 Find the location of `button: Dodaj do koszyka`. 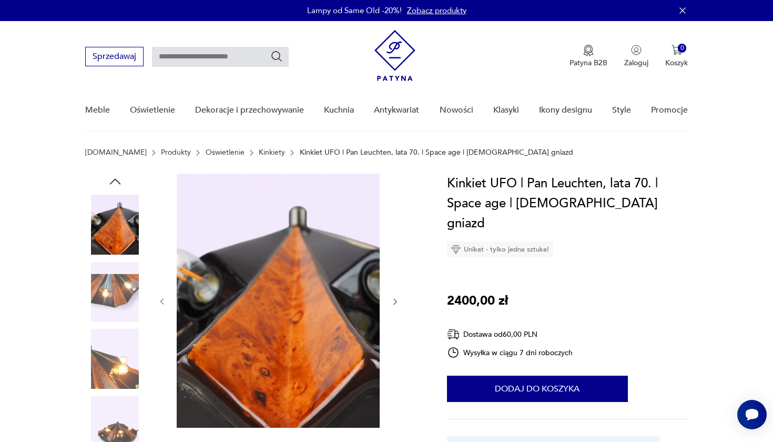

button: Dodaj do koszyka is located at coordinates (537, 389).